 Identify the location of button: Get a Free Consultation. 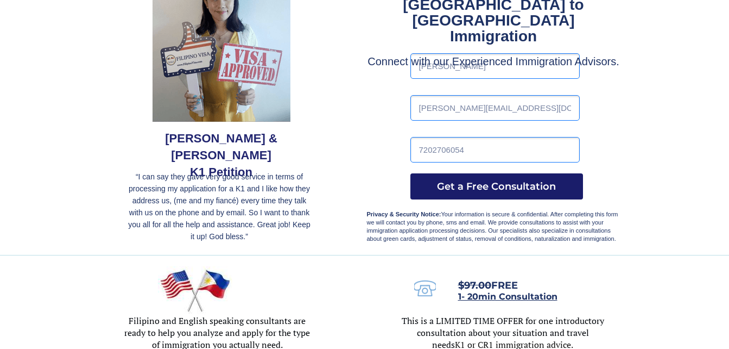
(497, 186).